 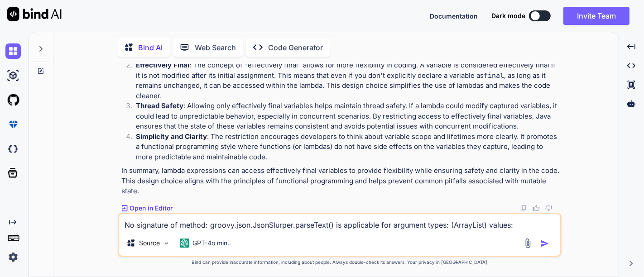 I want to click on p: : The restriction encourages developers to think about variable scope and lifetimes more clearly...., so click(x=348, y=147).